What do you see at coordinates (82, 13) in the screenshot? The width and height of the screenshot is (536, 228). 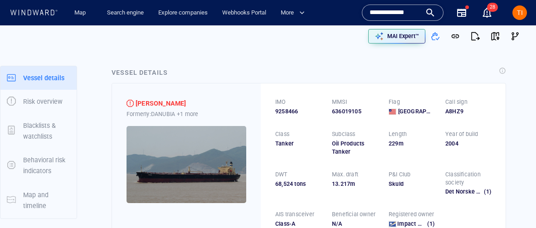 I see `button: Map` at bounding box center [82, 13].